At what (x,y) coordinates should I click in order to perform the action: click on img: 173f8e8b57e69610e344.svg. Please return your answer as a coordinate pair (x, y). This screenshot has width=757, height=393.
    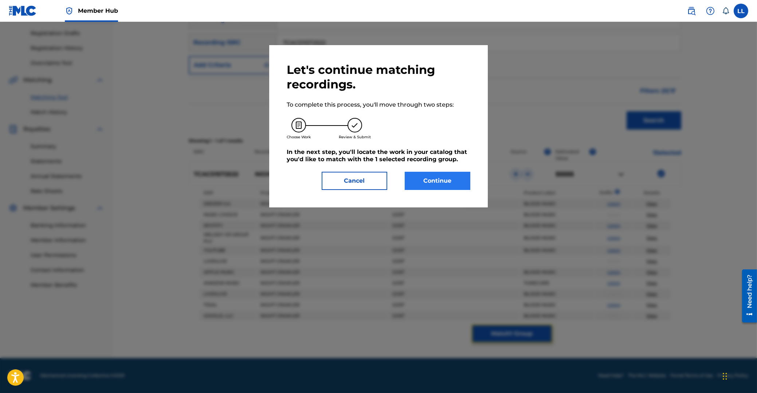
    Looking at the image, I should click on (355, 125).